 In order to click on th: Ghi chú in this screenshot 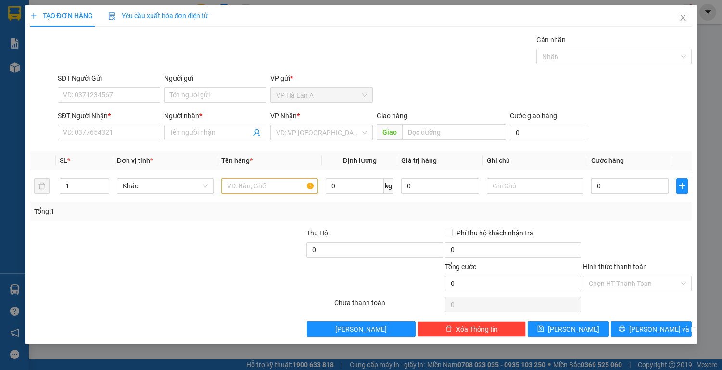, I will do `click(535, 161)`.